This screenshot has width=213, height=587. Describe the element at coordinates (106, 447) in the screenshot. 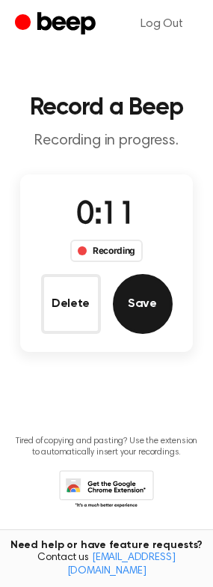

I see `p: Tired of copying and pasting? Use the extension to automatically insert your recordings.` at that location.